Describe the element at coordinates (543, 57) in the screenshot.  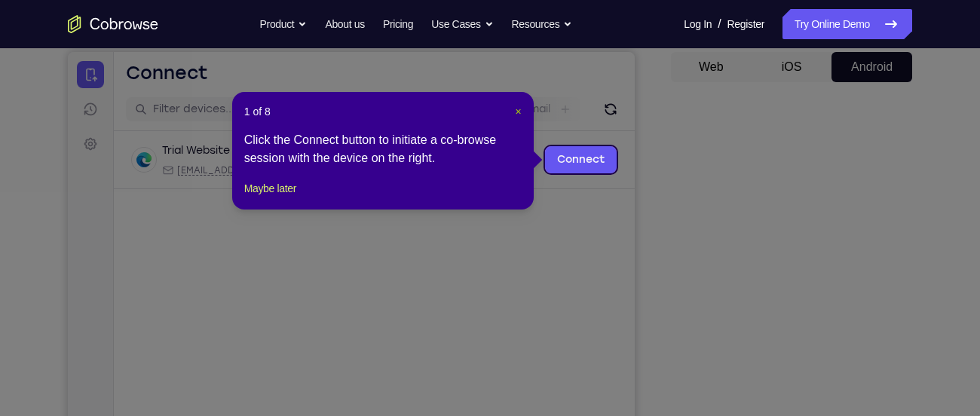
I see `button: Refresh` at that location.